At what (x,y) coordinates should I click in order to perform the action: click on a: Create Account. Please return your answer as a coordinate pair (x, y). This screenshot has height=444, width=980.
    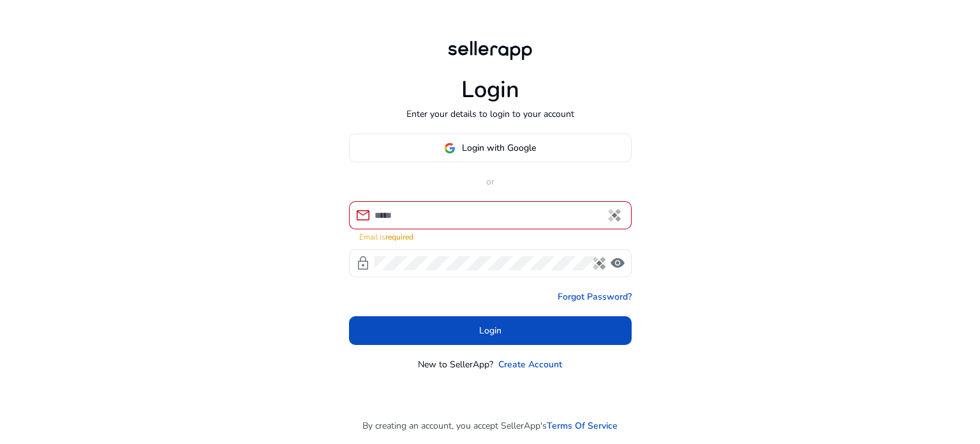
    Looking at the image, I should click on (530, 364).